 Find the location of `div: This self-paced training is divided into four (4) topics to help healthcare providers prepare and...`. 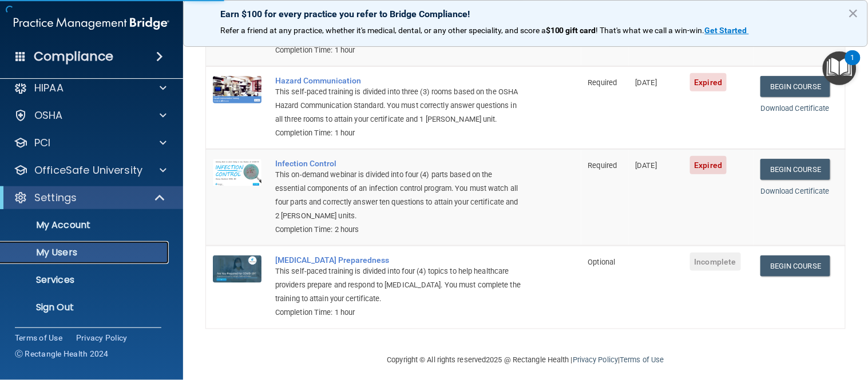

div: This self-paced training is divided into four (4) topics to help healthcare providers prepare and... is located at coordinates (399, 285).